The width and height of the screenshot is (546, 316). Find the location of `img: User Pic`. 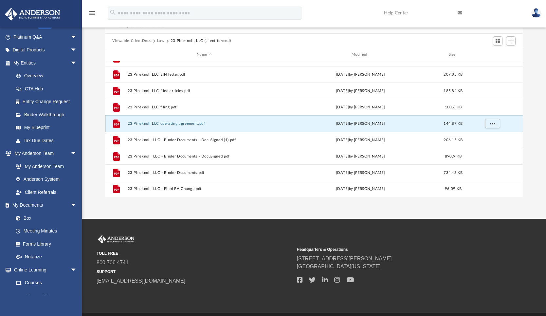

img: User Pic is located at coordinates (536, 13).